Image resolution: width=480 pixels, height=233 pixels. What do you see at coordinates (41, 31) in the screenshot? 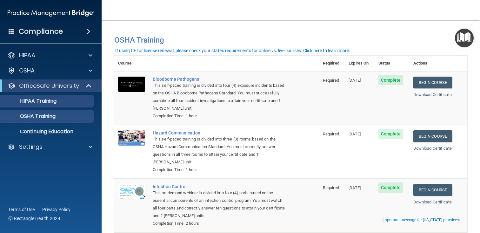
I see `h4: Compliance` at bounding box center [41, 31].